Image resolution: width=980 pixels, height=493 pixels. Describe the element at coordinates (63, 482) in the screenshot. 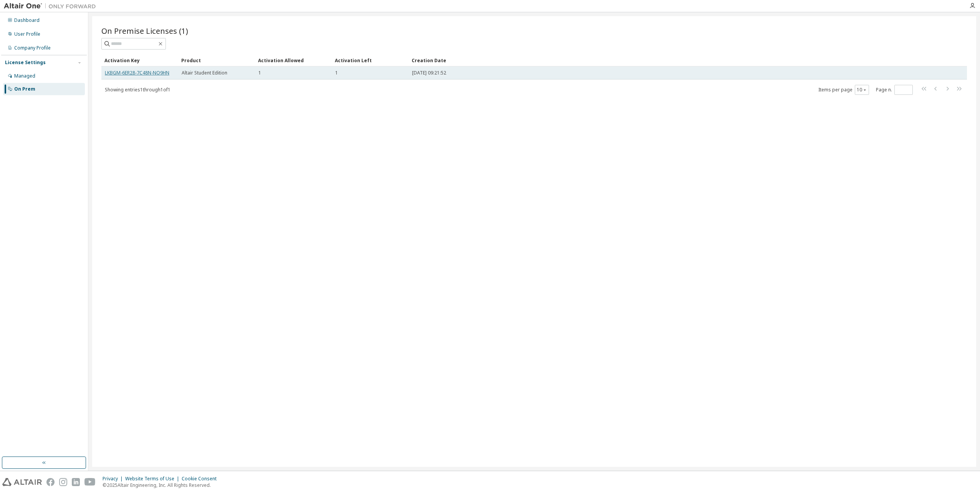

I see `img: instagram.svg` at that location.